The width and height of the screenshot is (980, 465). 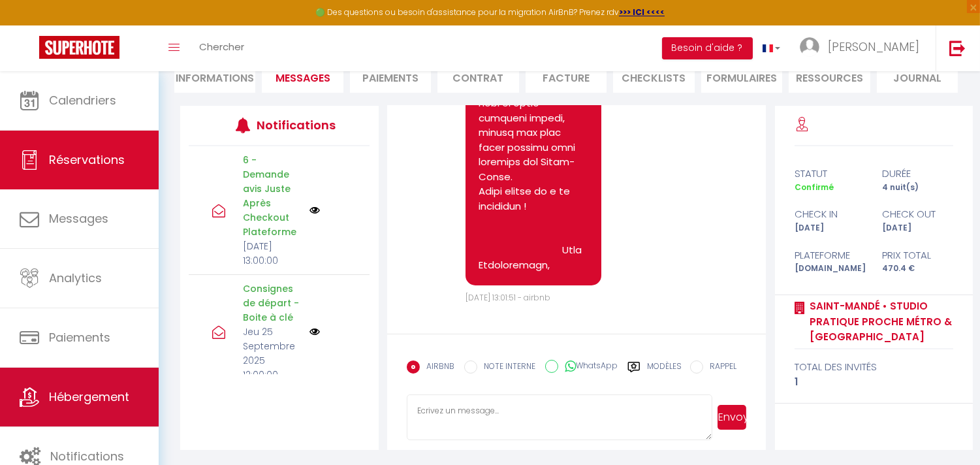 What do you see at coordinates (391, 77) in the screenshot?
I see `li: Paiements` at bounding box center [391, 77].